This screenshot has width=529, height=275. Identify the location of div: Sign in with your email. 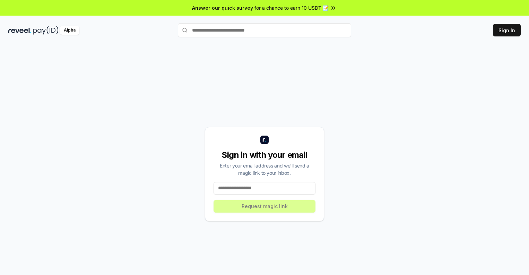
(265, 155).